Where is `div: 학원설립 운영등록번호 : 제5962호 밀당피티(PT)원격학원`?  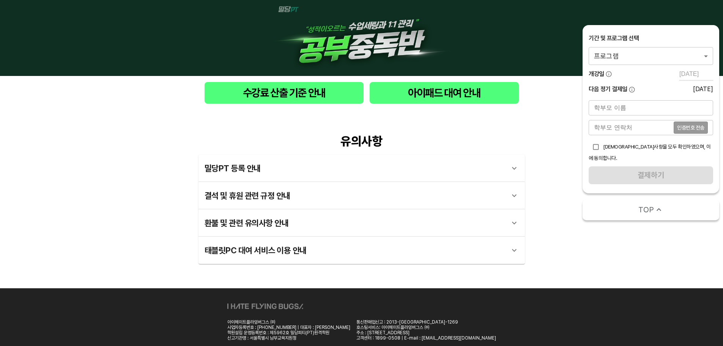
div: 학원설립 운영등록번호 : 제5962호 밀당피티(PT)원격학원 is located at coordinates (289, 332).